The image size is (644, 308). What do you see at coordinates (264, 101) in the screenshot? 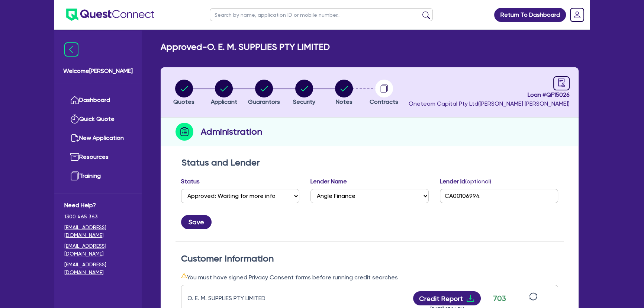
I see `span: Guarantors` at bounding box center [264, 101].